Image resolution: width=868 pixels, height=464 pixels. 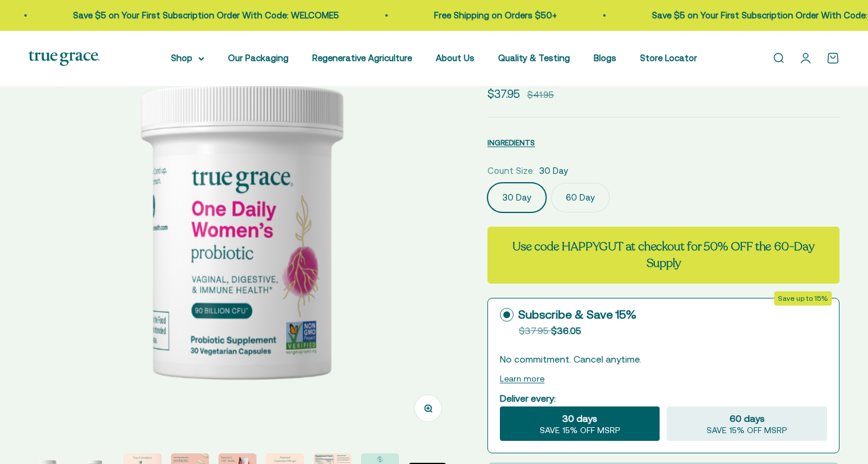 I want to click on span: 30 Day, so click(x=553, y=171).